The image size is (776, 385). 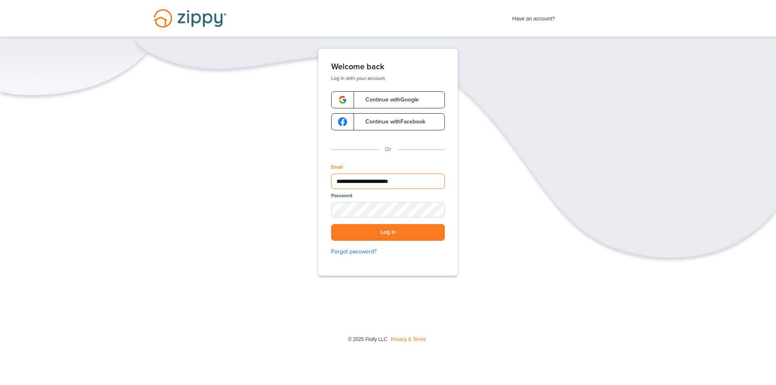 What do you see at coordinates (388, 181) in the screenshot?
I see `input: Email` at bounding box center [388, 181].